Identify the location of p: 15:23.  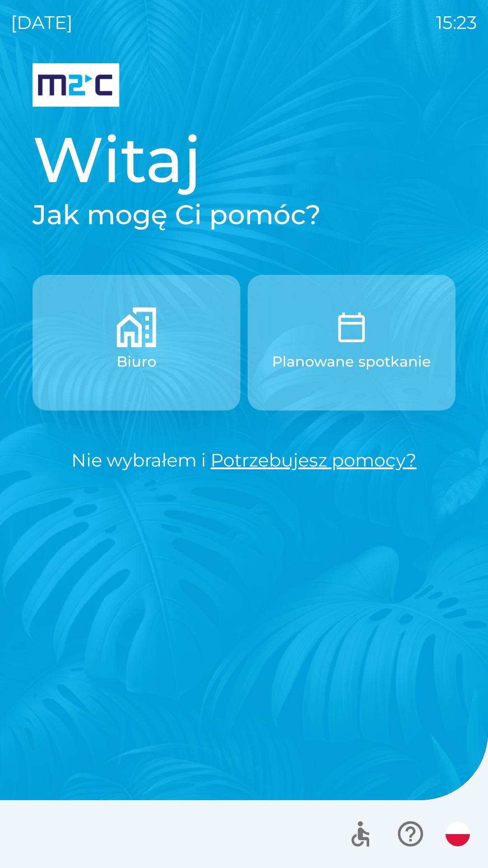
(456, 23).